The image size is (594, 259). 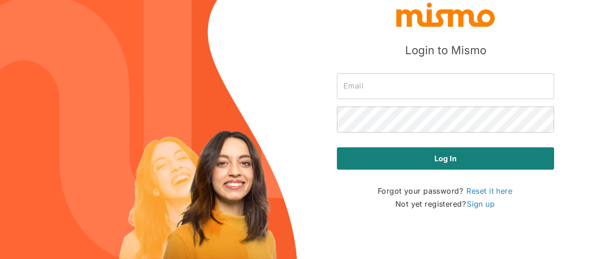 I want to click on p: Not yet registered?, so click(x=445, y=204).